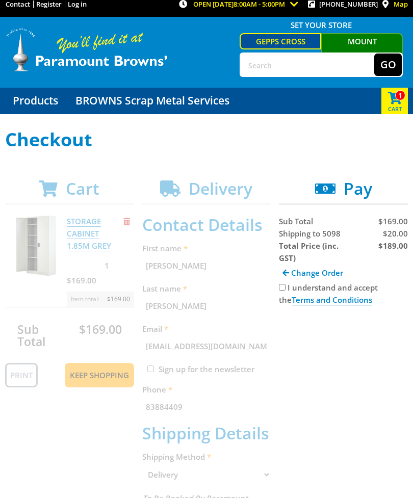 Image resolution: width=413 pixels, height=498 pixels. What do you see at coordinates (393, 221) in the screenshot?
I see `span: $169.00` at bounding box center [393, 221].